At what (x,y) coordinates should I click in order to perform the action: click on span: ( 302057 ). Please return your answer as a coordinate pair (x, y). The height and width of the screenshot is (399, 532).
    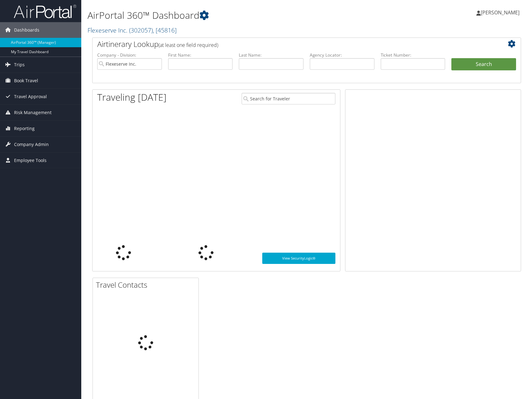
    Looking at the image, I should click on (141, 30).